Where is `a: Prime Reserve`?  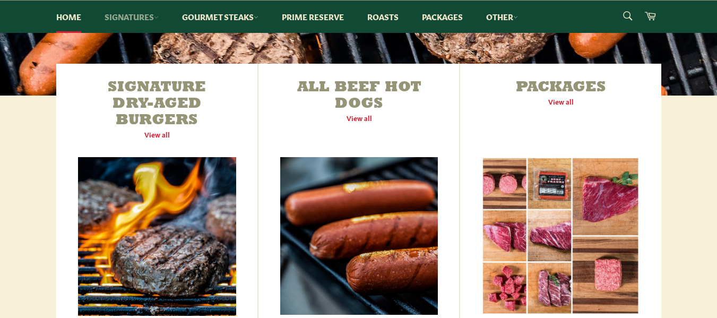
a: Prime Reserve is located at coordinates (312, 16).